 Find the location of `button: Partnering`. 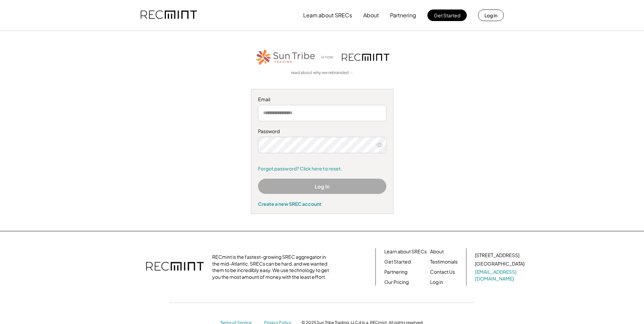

button: Partnering is located at coordinates (403, 15).